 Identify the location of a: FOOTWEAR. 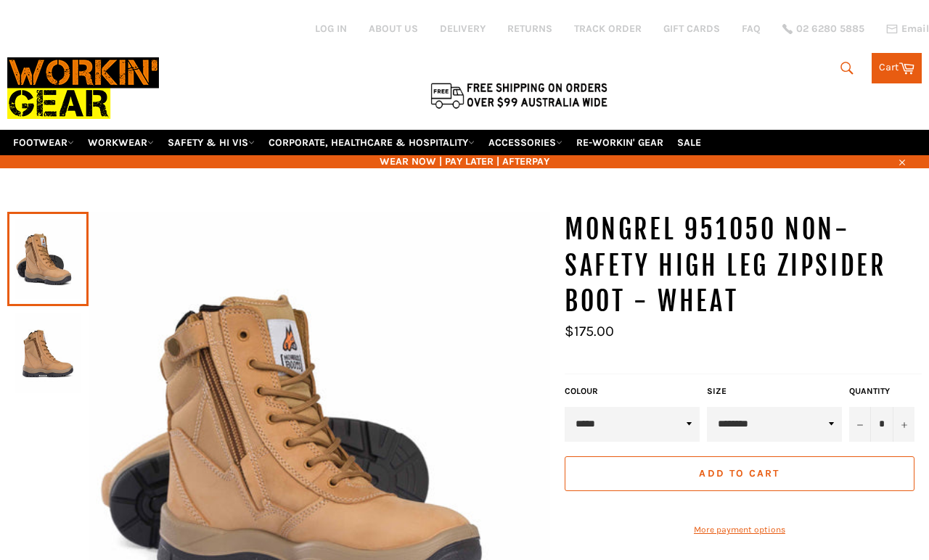
(43, 142).